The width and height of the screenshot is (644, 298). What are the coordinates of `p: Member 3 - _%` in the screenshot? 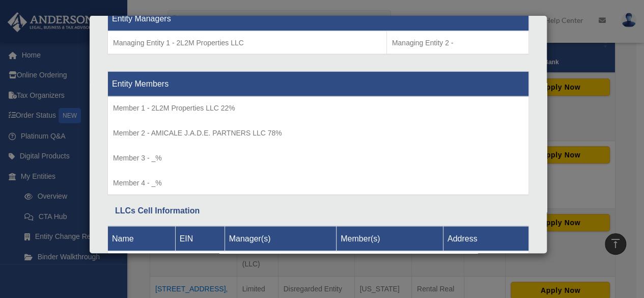 It's located at (318, 157).